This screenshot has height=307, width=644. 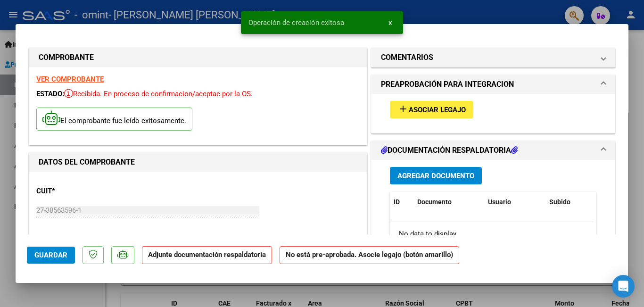 I want to click on div: Open Intercom Messenger, so click(x=623, y=286).